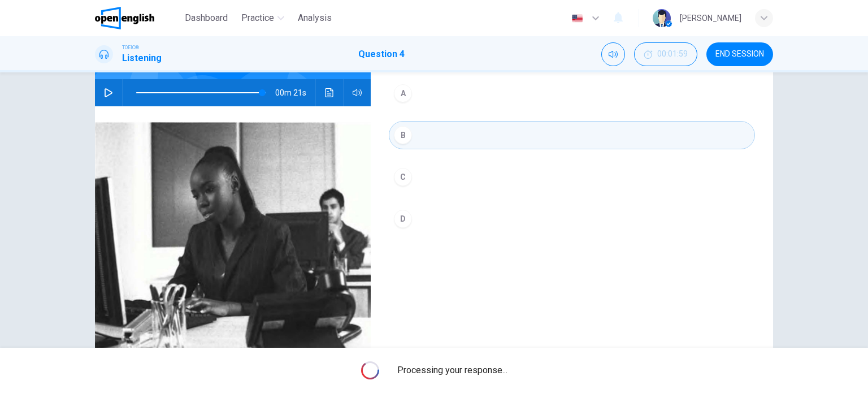 The image size is (868, 393). I want to click on button: Practice, so click(263, 18).